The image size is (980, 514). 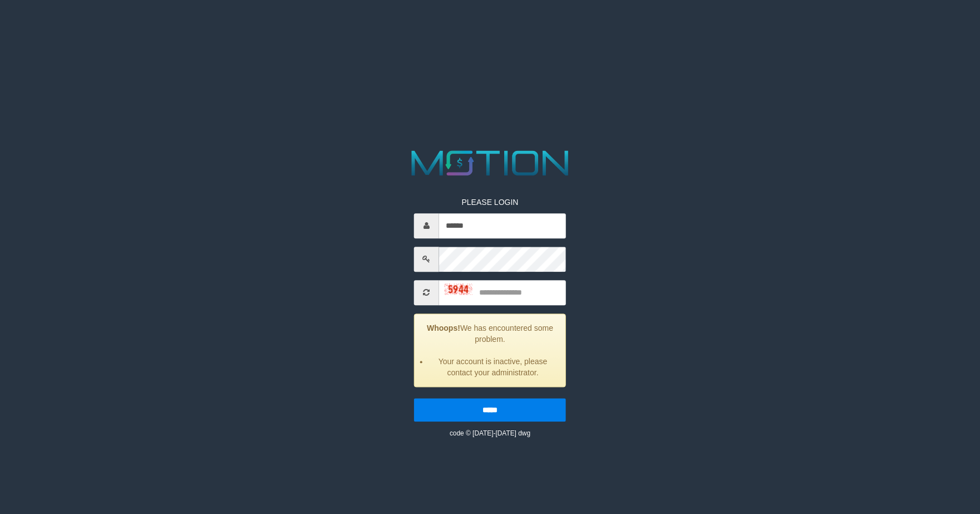 I want to click on strong: Whoops!, so click(x=444, y=328).